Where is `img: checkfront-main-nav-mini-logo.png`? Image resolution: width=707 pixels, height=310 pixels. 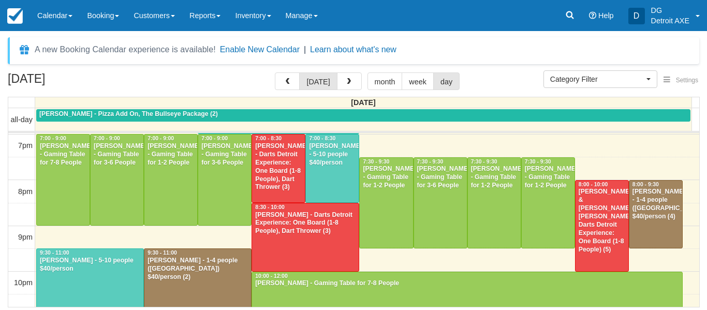 img: checkfront-main-nav-mini-logo.png is located at coordinates (15, 16).